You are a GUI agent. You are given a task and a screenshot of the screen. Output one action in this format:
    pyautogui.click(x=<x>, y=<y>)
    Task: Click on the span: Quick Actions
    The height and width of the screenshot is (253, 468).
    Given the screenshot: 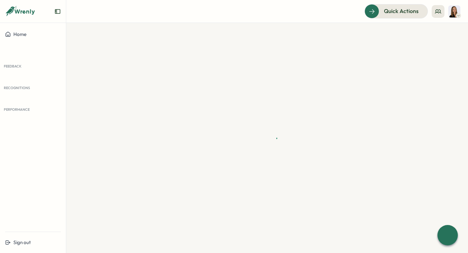 What is the action you would take?
    pyautogui.click(x=401, y=11)
    